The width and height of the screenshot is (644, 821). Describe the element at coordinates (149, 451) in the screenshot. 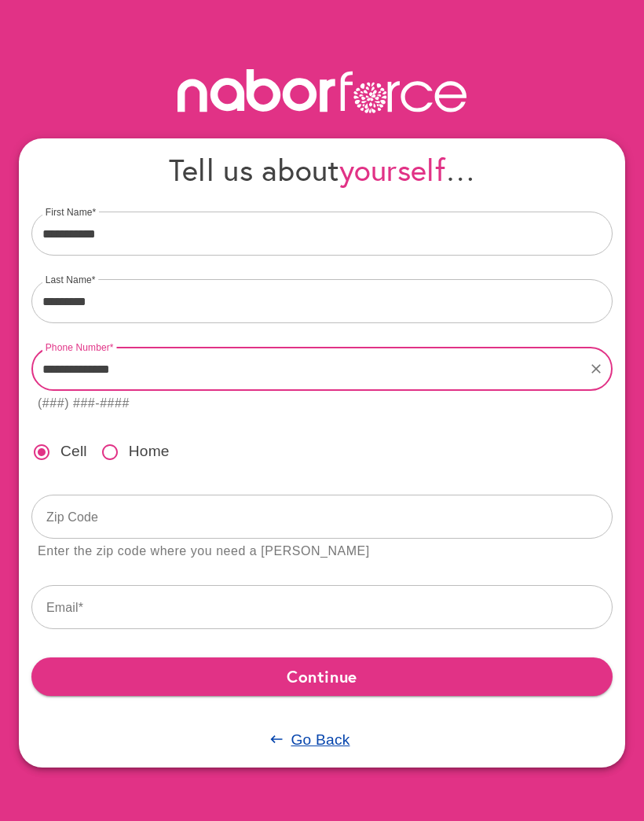

I see `span: Home` at that location.